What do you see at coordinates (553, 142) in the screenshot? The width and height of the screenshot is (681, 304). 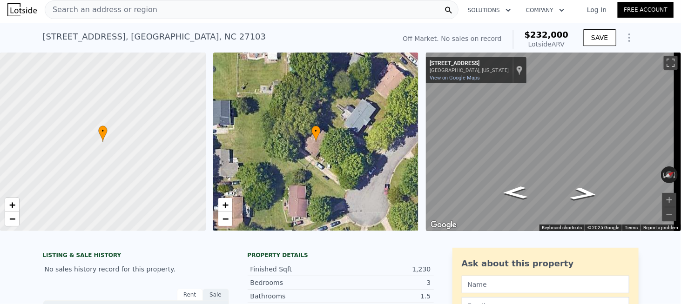 I see `div: Map` at bounding box center [553, 142].